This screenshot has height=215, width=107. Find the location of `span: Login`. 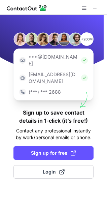

span: Login is located at coordinates (54, 172).